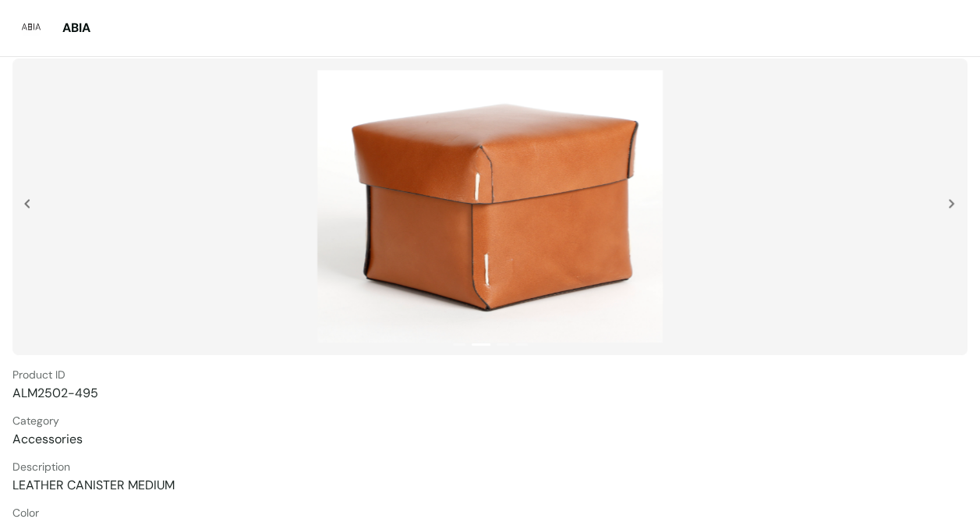 This screenshot has height=526, width=980. What do you see at coordinates (951, 203) in the screenshot?
I see `img: 1iXN1vQnL93Sly2tp5gZdOCkLDXXBTSgBZsUPNcHDKDn+5ELF7g1yYvXVEkKmvRWZKcQRrDyOUyzO6P5j+usZkj6Qm3KTBTXX...` at bounding box center [951, 203].